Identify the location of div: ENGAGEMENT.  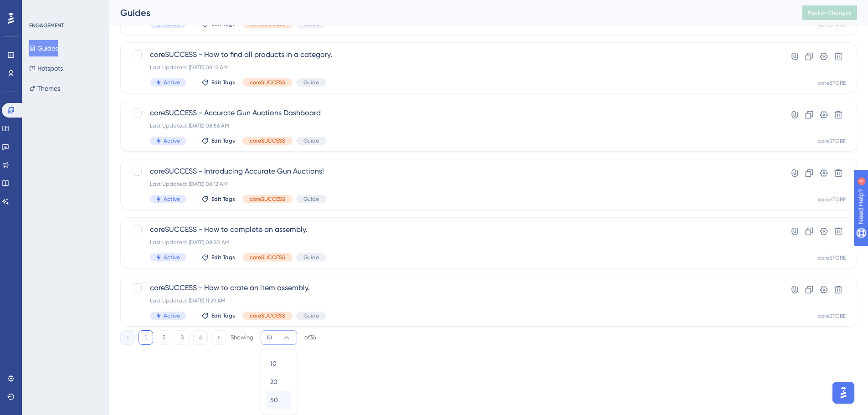
(47, 26).